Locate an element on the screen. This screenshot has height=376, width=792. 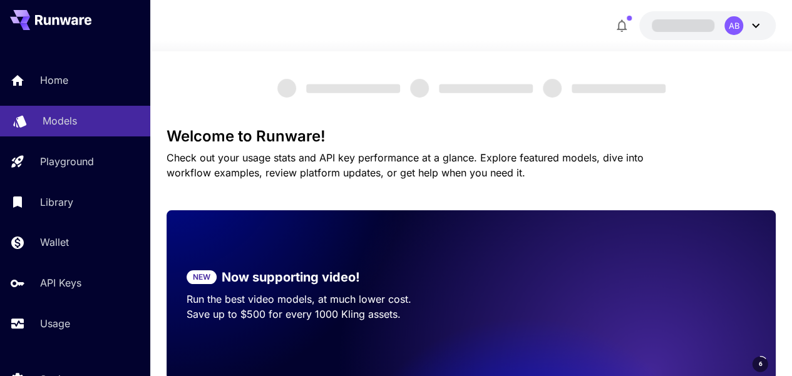
span: Check out your usage stats and API key performance at a glance. Explore featured models, dive int... is located at coordinates (405, 165).